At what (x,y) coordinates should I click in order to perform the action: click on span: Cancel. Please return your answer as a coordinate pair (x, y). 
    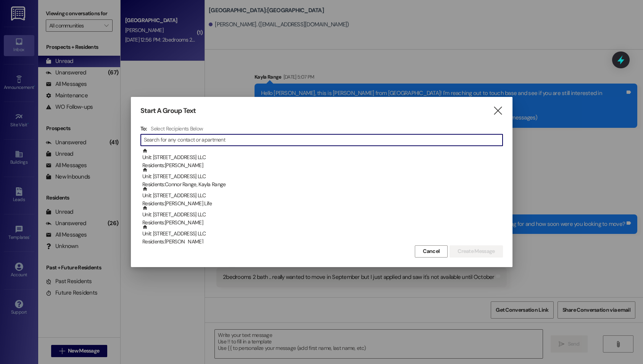
    Looking at the image, I should click on (432, 251).